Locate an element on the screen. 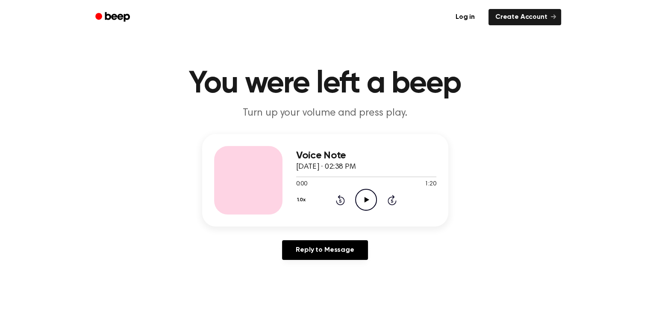  a: Reply to Message is located at coordinates (325, 250).